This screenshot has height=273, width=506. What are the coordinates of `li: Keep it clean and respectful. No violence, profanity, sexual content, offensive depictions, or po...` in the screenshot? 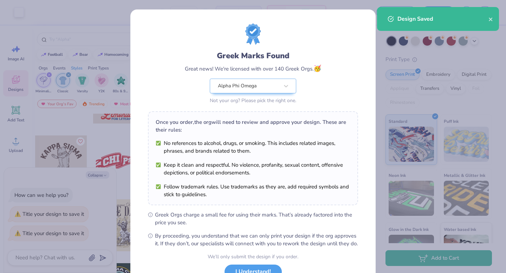 It's located at (253, 169).